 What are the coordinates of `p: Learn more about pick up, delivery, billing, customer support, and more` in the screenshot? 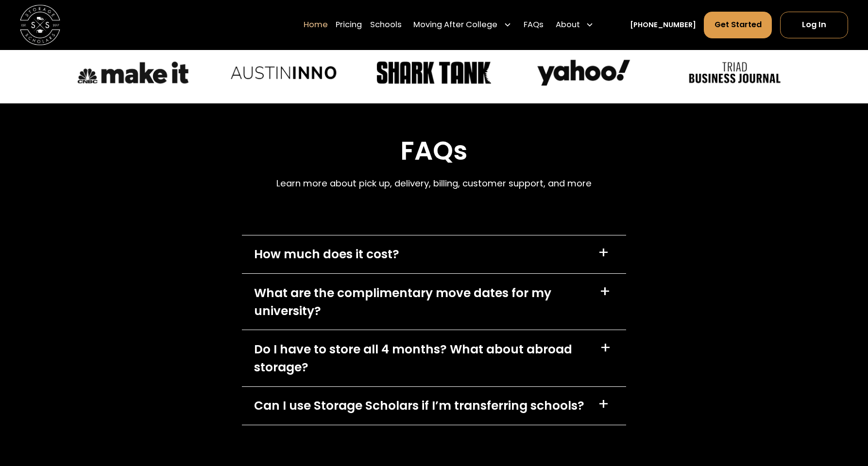 It's located at (434, 183).